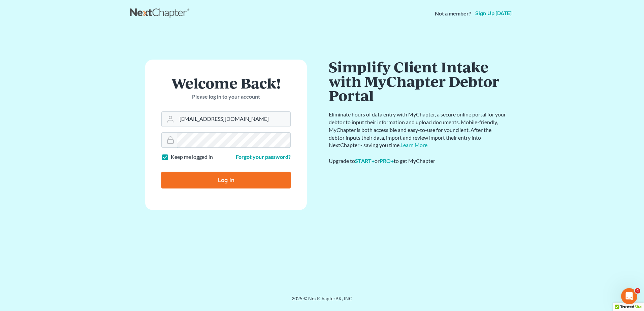 The width and height of the screenshot is (644, 311). What do you see at coordinates (226, 83) in the screenshot?
I see `h1: Welcome Back!` at bounding box center [226, 83].